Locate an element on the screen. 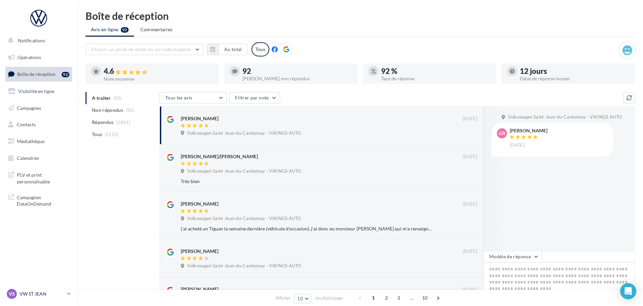 This screenshot has height=306, width=643. button: Tous les avis is located at coordinates (193, 98).